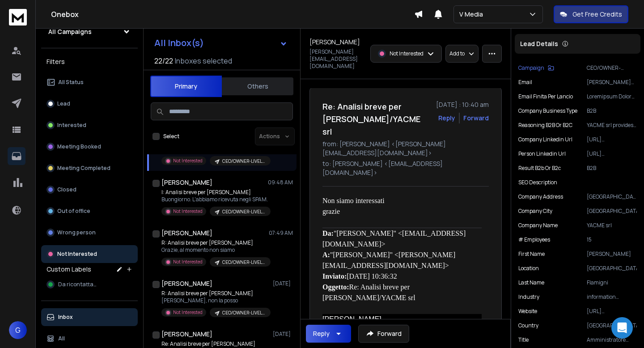 This screenshot has height=348, width=644. I want to click on p: Company Address, so click(541, 197).